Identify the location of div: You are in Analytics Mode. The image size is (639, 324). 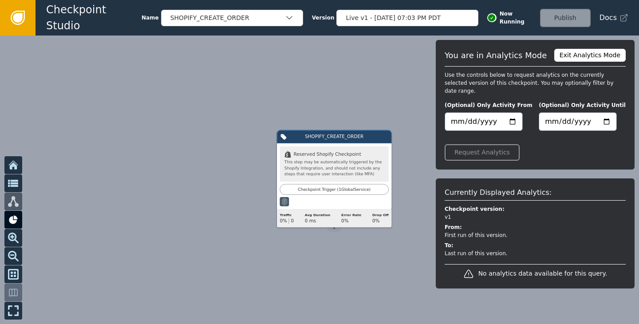
(499, 55).